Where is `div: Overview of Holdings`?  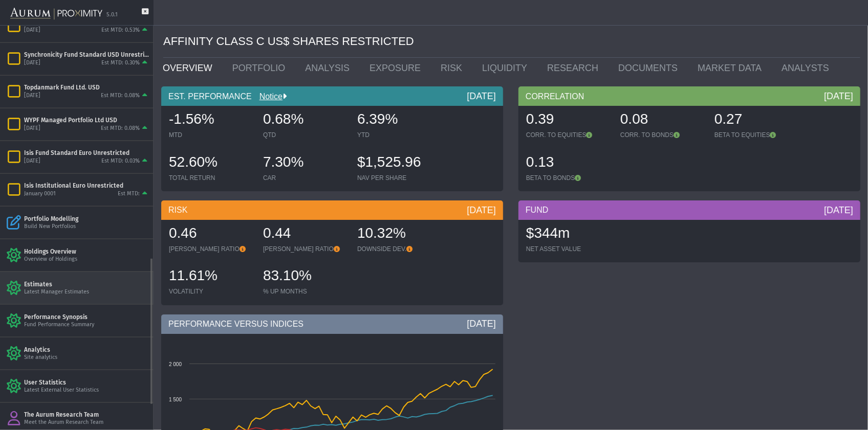
div: Overview of Holdings is located at coordinates (87, 259).